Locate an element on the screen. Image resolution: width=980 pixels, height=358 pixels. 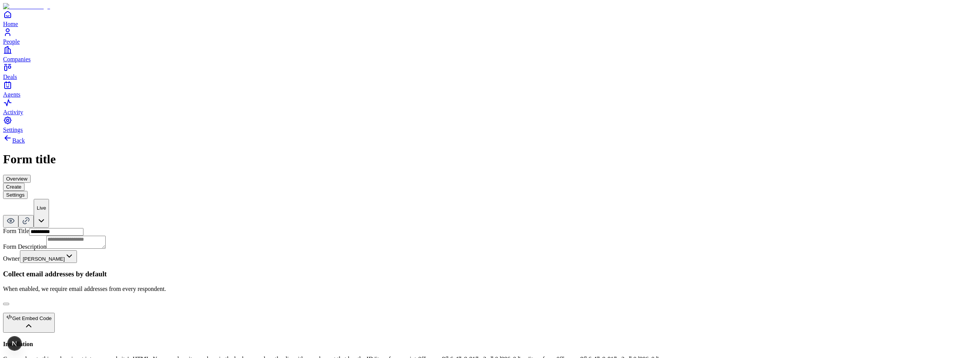
button: Get Embed Code is located at coordinates (29, 322).